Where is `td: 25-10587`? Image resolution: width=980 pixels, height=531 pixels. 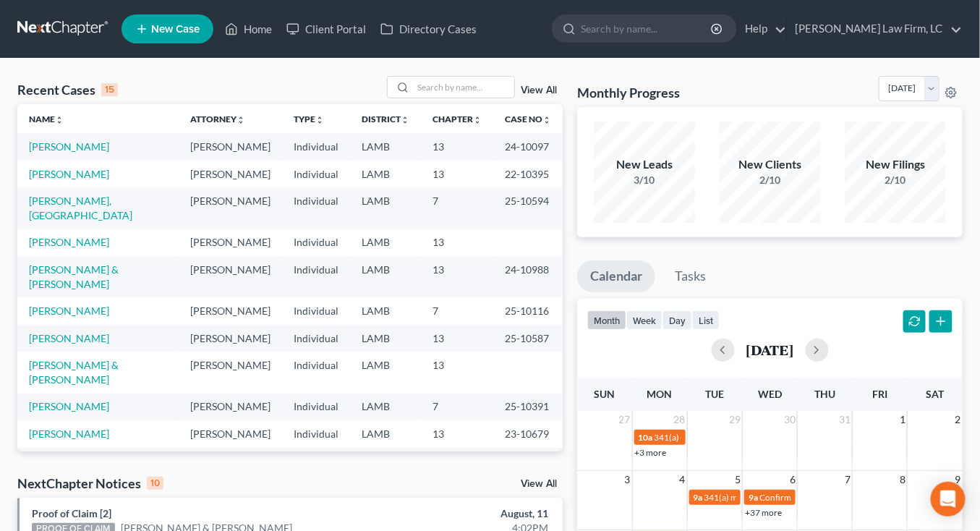 td: 25-10587 is located at coordinates (528, 338).